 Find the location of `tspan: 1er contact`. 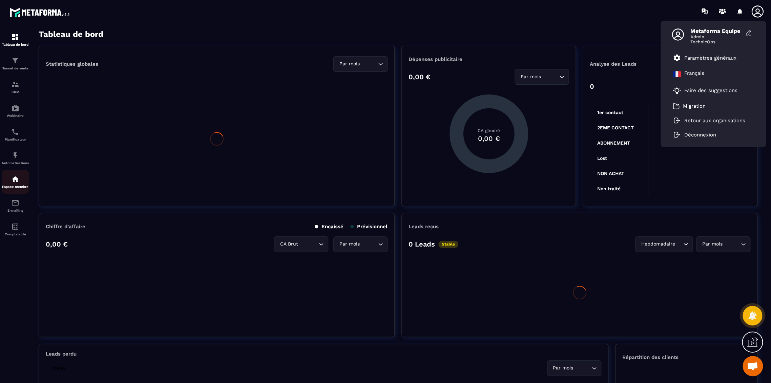

tspan: 1er contact is located at coordinates (610, 112).